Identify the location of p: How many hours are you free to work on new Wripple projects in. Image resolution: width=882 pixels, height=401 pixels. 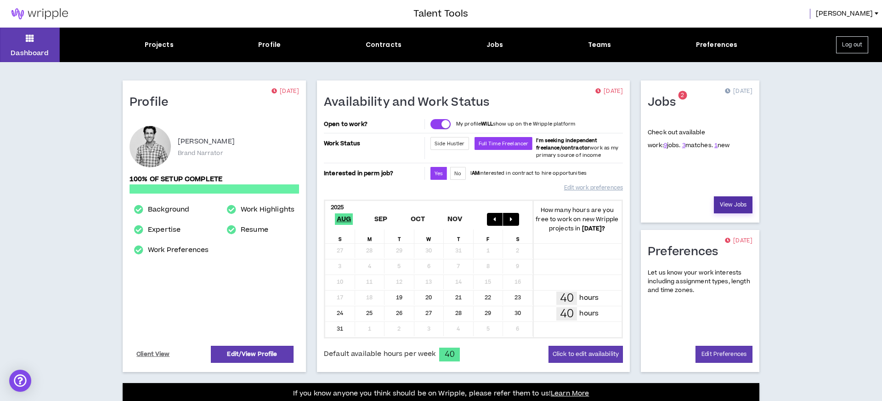
(578, 219).